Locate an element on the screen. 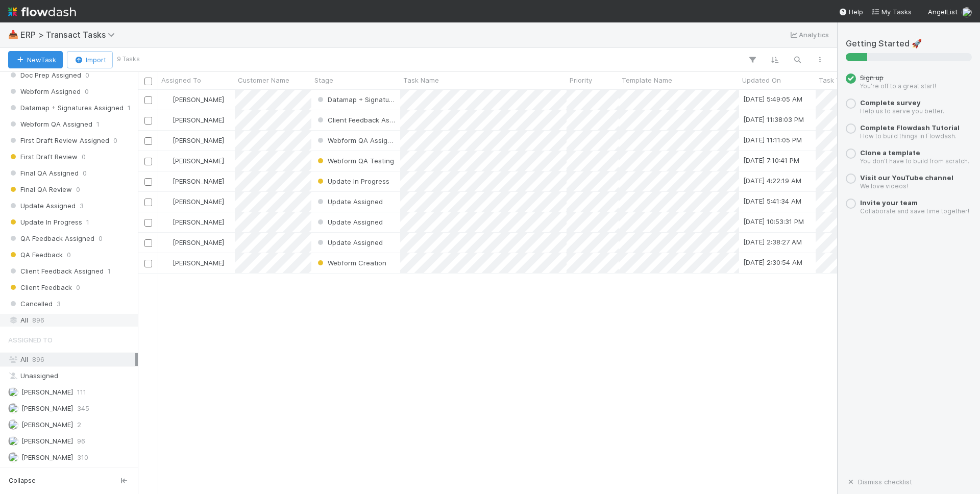 This screenshot has width=980, height=494. small: Collaborate and save time together! is located at coordinates (915, 210).